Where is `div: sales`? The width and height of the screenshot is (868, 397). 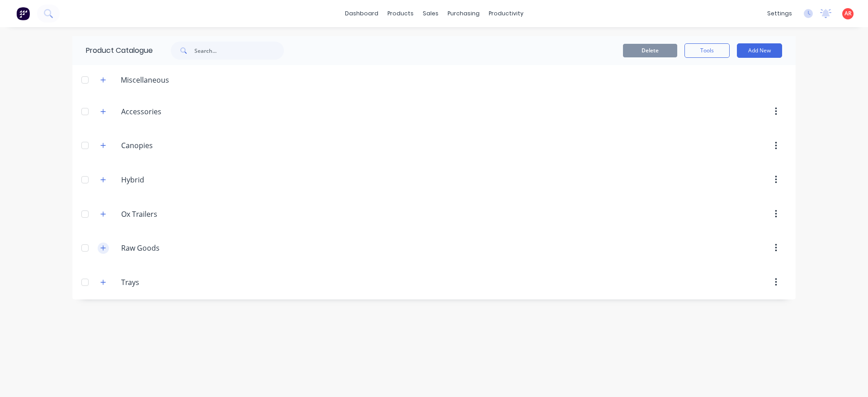 div: sales is located at coordinates (430, 14).